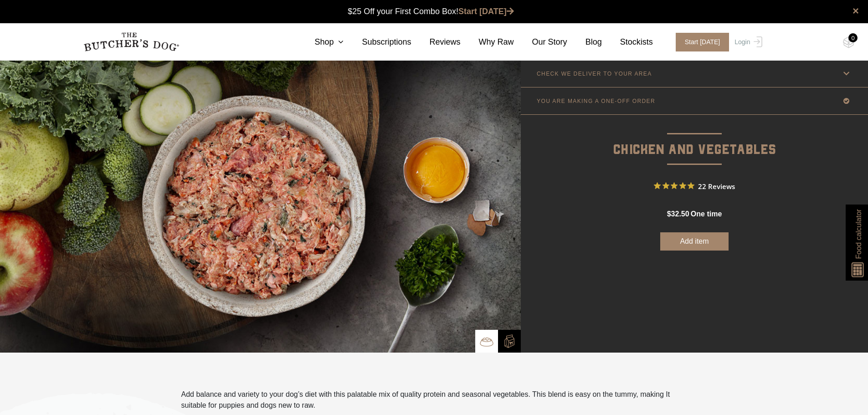 This screenshot has width=868, height=415. What do you see at coordinates (855, 11) in the screenshot?
I see `a: close` at bounding box center [855, 11].